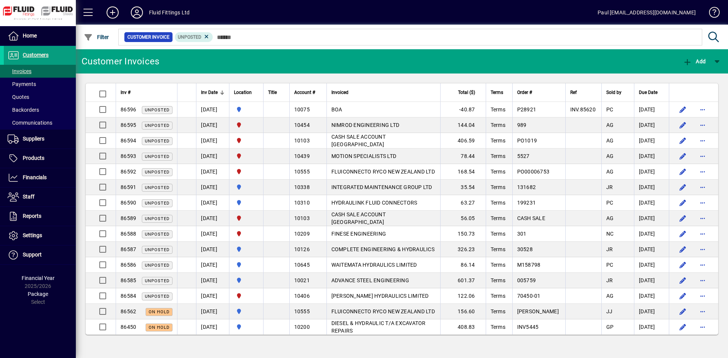  Describe the element at coordinates (128, 141) in the screenshot. I see `span: 86594` at that location.